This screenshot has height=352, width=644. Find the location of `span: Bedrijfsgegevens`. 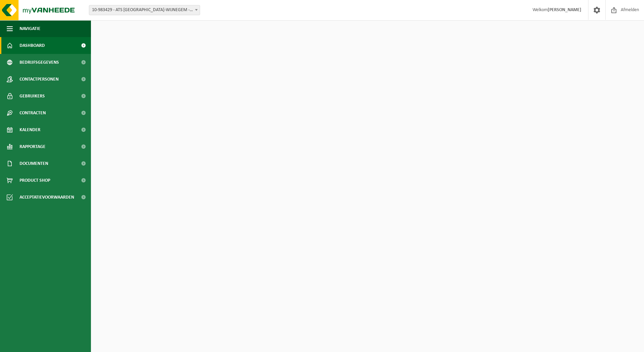

span: Bedrijfsgegevens is located at coordinates (39, 62).